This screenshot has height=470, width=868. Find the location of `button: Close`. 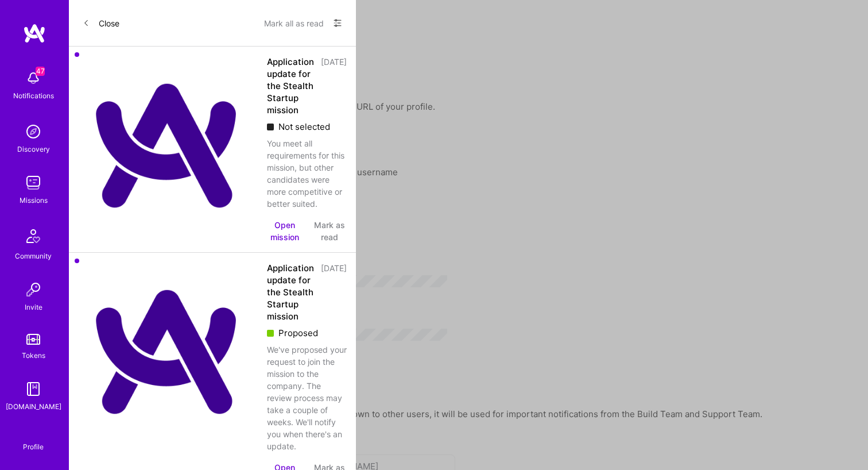

button: Close is located at coordinates (101, 23).